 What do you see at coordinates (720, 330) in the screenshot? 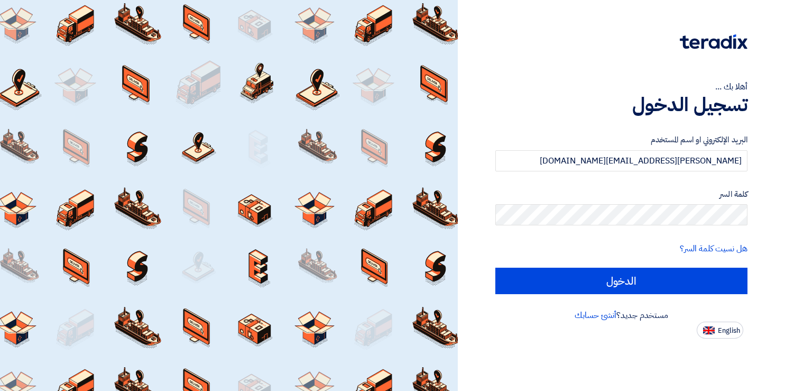
I see `button: English` at bounding box center [720, 330].